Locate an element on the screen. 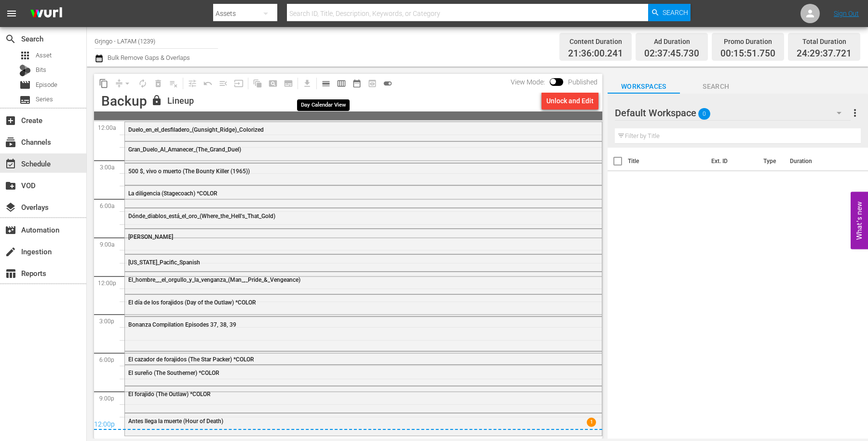 This screenshot has width=868, height=441. span: Ingestion is located at coordinates (10, 252).